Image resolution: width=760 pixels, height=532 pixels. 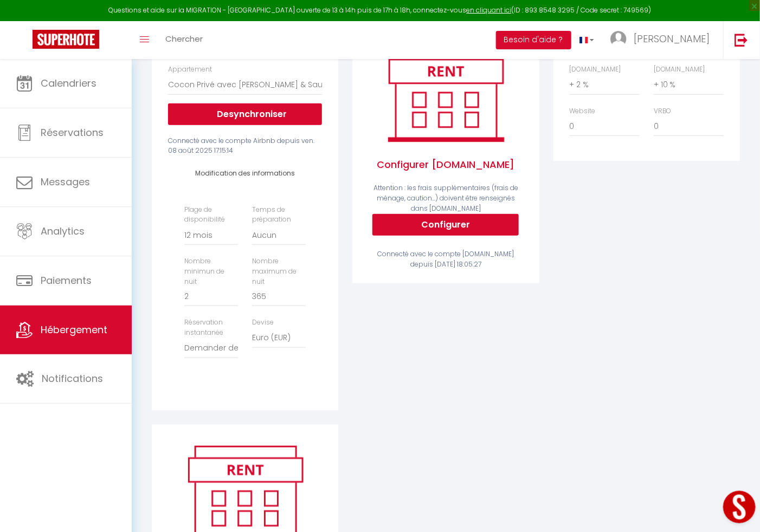 What do you see at coordinates (245, 146) in the screenshot?
I see `div: Connecté avec le compte Airbnb depuis ven. 08 août 2025 17:15:14` at bounding box center [245, 146].